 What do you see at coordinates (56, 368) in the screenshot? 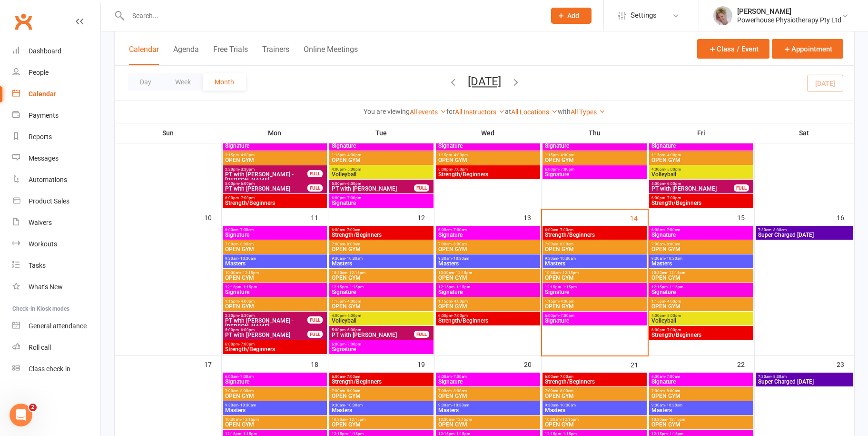
I see `a: Class kiosk mode` at bounding box center [56, 368].